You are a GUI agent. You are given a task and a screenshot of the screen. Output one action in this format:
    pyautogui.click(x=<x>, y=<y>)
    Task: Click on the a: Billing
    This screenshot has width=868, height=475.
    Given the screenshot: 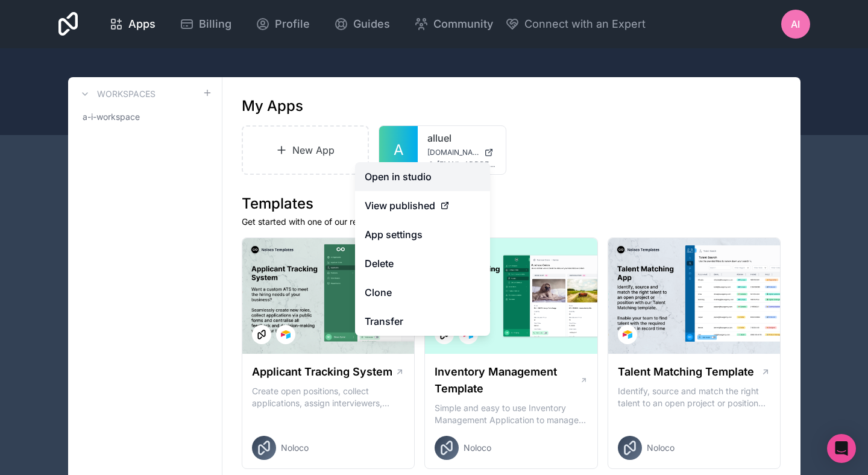 What is the action you would take?
    pyautogui.click(x=205, y=24)
    